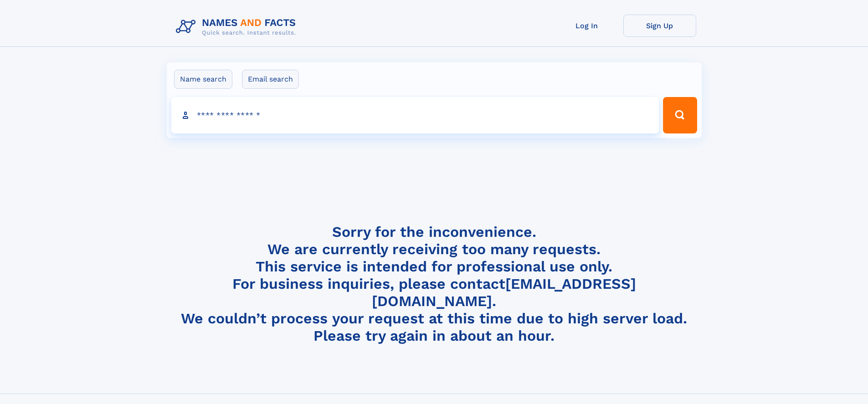 This screenshot has height=404, width=868. Describe the element at coordinates (680, 115) in the screenshot. I see `button: Search Button` at that location.